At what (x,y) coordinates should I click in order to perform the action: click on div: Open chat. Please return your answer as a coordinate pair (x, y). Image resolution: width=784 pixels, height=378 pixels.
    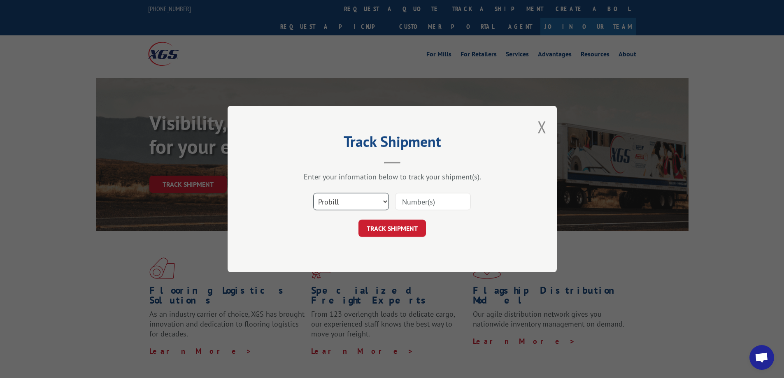
    Looking at the image, I should click on (762, 358).